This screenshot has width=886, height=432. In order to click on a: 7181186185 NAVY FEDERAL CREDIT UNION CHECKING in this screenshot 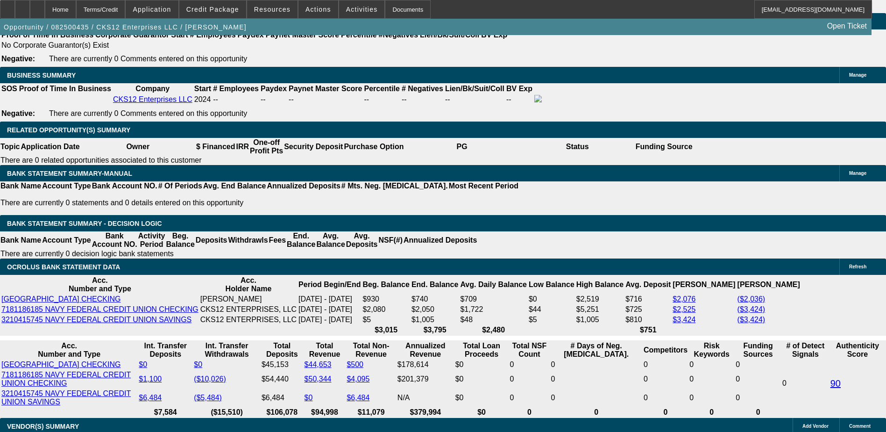, I will do `click(100, 309)`.